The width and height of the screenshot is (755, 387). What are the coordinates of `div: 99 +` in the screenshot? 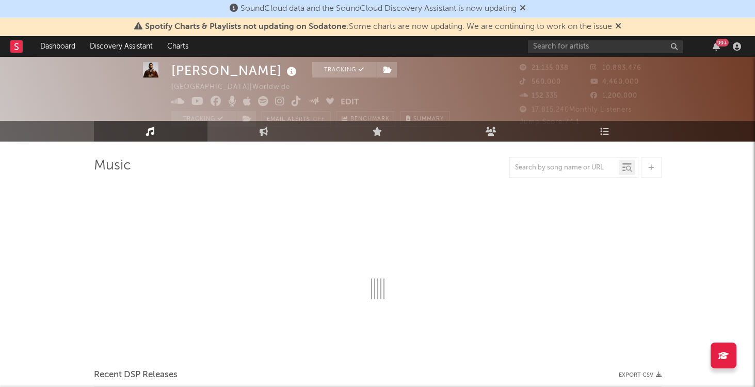 It's located at (722, 42).